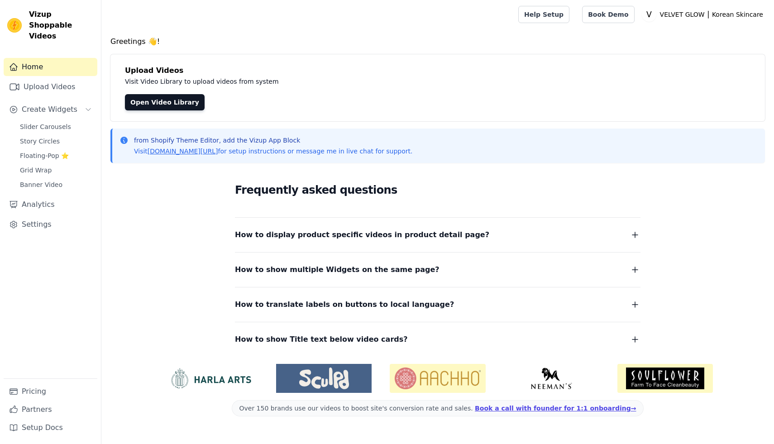  I want to click on h4: Greetings 👋!, so click(438, 42).